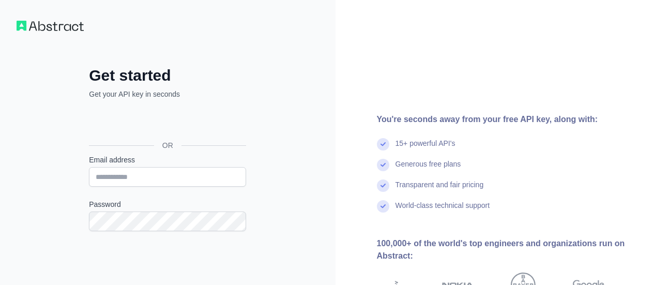 Image resolution: width=654 pixels, height=285 pixels. Describe the element at coordinates (443, 211) in the screenshot. I see `div: World-class technical support` at that location.